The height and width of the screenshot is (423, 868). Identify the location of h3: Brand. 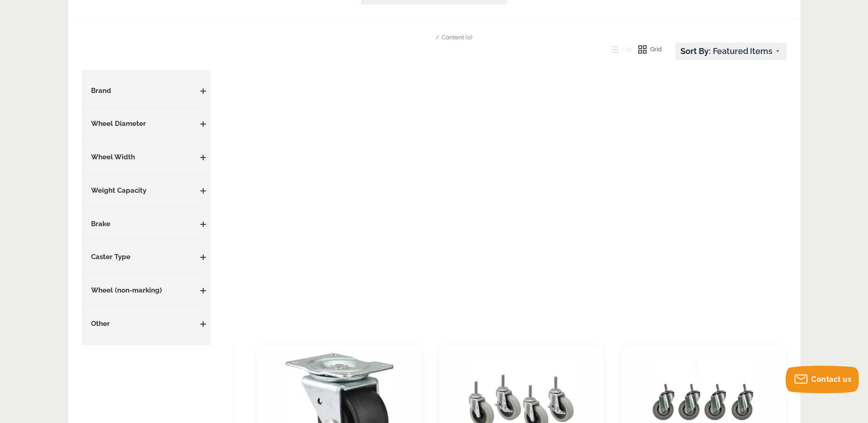
(147, 91).